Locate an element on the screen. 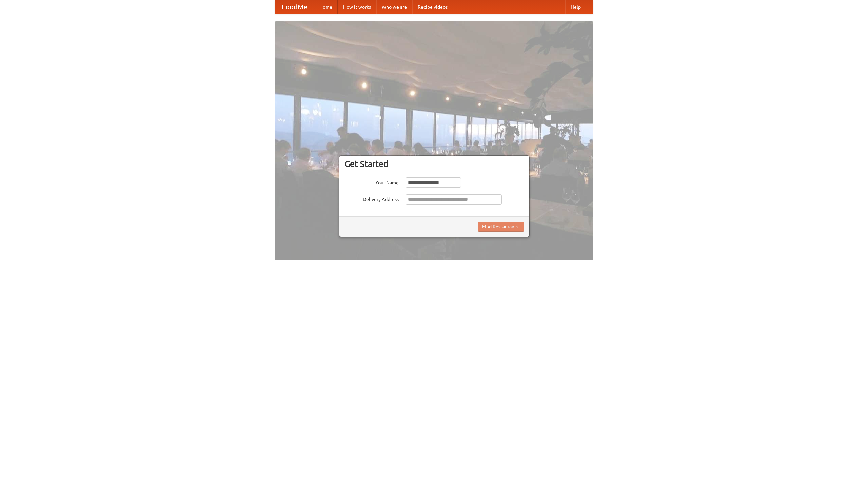  a: FoodMe is located at coordinates (294, 7).